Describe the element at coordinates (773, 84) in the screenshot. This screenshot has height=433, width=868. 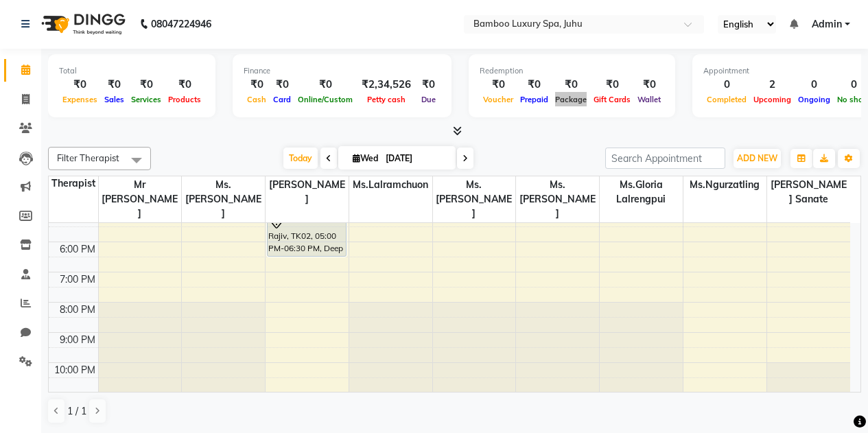
I see `div: 2` at that location.